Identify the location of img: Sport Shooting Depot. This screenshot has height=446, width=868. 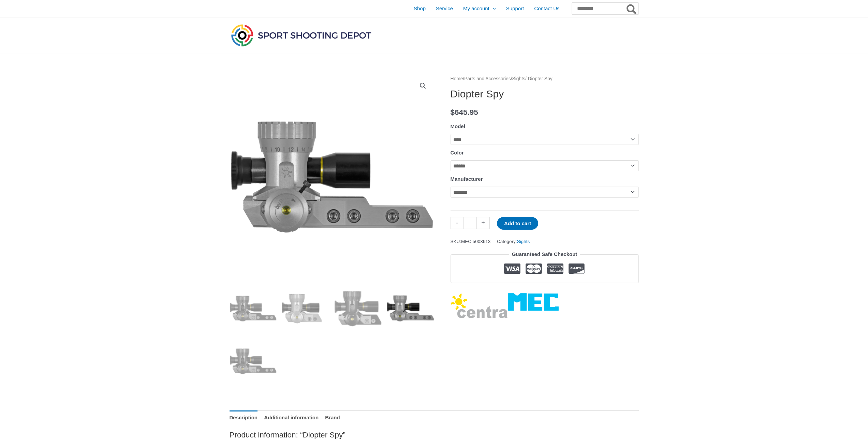
(302, 35).